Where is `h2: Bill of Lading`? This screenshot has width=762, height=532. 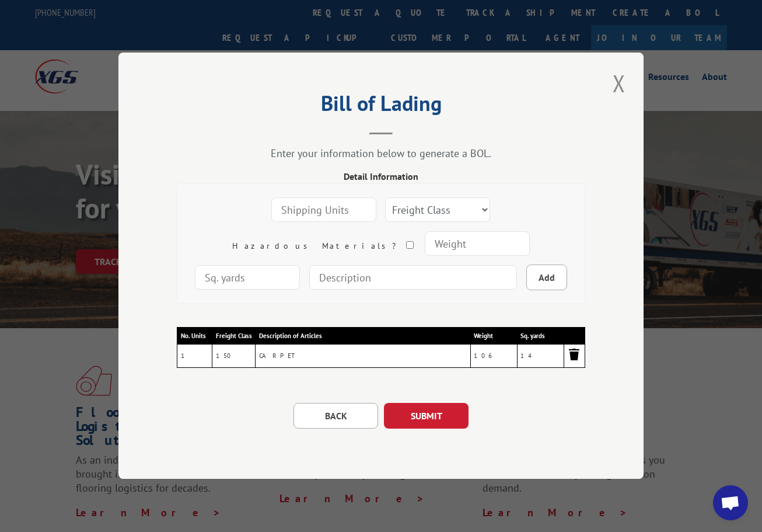 h2: Bill of Lading is located at coordinates (381, 106).